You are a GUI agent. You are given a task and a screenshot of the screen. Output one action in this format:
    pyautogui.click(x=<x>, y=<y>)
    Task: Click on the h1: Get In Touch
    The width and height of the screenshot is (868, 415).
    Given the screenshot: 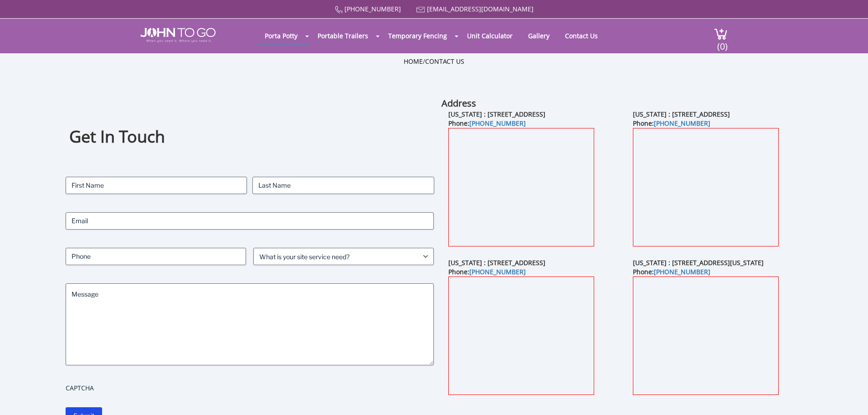 What is the action you would take?
    pyautogui.click(x=250, y=136)
    